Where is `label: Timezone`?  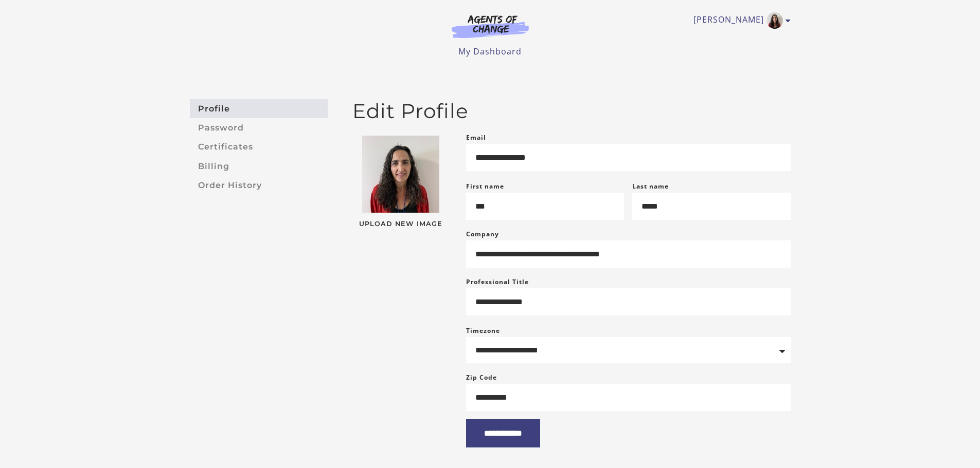 label: Timezone is located at coordinates (483, 331).